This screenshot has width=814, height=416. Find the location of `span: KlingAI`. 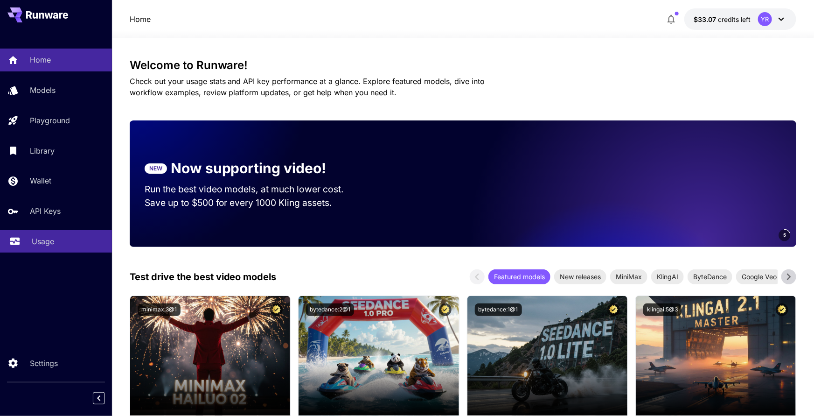

span: KlingAI is located at coordinates (668, 276).